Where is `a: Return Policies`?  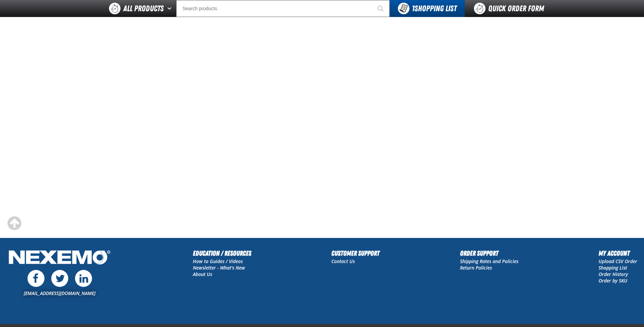
a: Return Policies is located at coordinates (476, 267).